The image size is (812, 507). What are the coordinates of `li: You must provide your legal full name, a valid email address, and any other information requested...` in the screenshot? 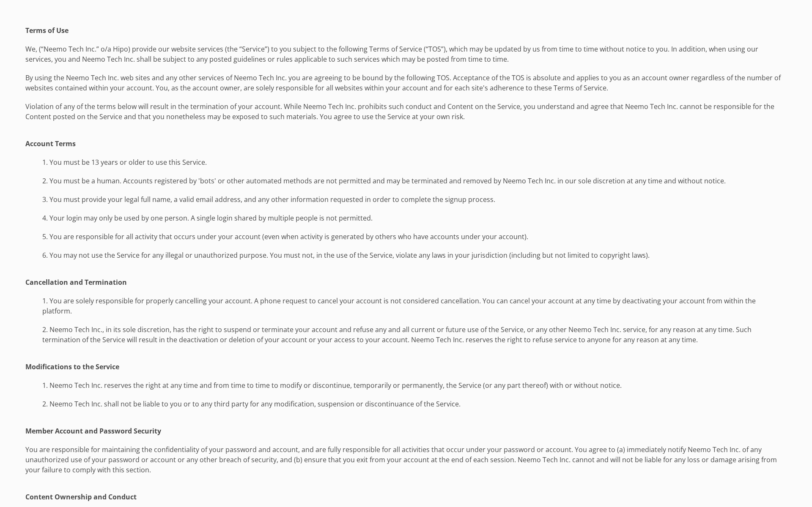 It's located at (406, 199).